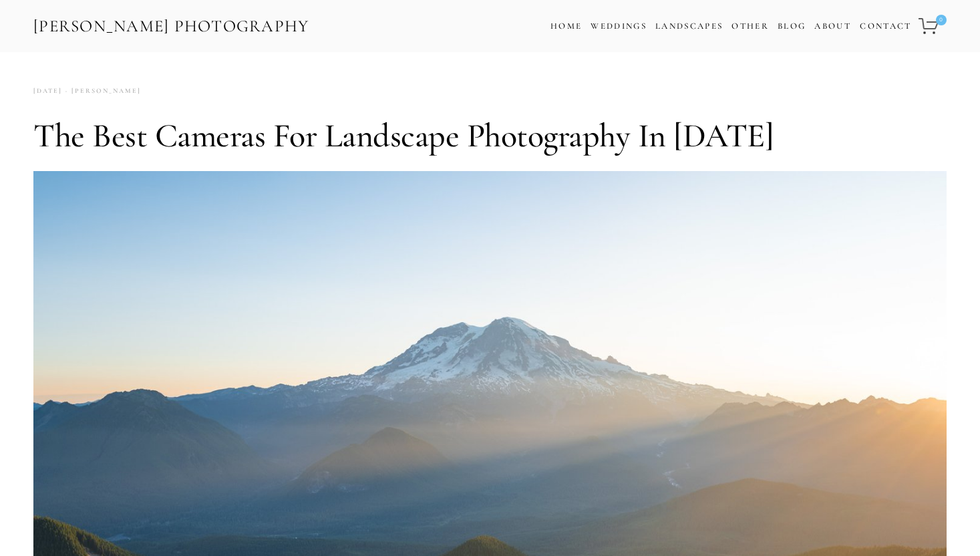 The width and height of the screenshot is (980, 556). I want to click on a: Home, so click(566, 26).